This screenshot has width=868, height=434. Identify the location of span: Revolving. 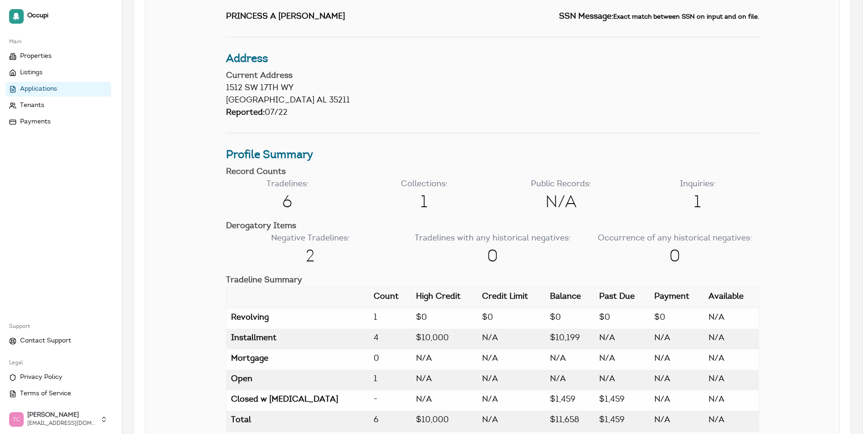
(250, 318).